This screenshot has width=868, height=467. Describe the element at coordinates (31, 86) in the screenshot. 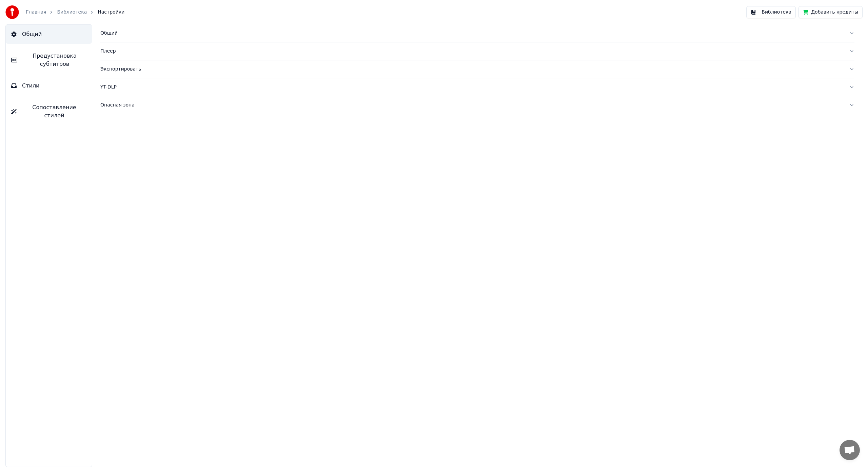

I see `span: Стили` at that location.